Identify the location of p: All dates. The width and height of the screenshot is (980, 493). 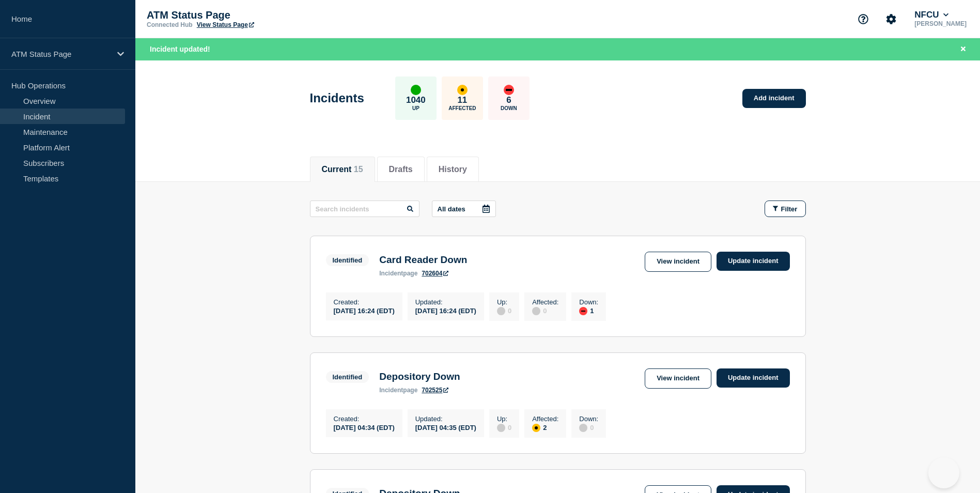
(452, 209).